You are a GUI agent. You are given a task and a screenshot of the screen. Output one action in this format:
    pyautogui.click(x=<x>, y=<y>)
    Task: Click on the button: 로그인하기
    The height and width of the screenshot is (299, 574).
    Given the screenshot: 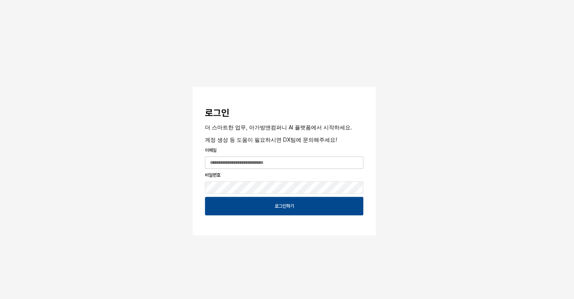 What is the action you would take?
    pyautogui.click(x=284, y=206)
    